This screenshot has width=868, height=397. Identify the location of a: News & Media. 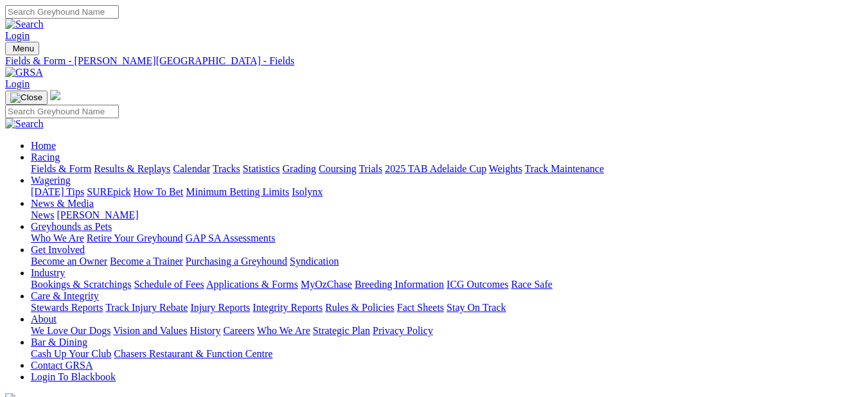
(62, 203).